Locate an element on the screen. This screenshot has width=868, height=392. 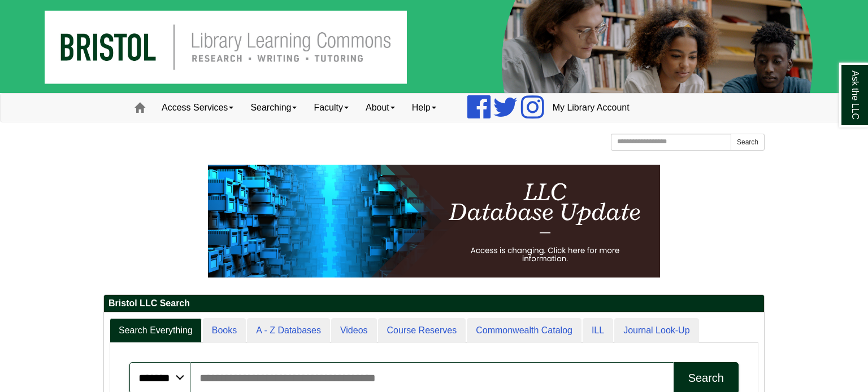
a: About is located at coordinates (380, 108).